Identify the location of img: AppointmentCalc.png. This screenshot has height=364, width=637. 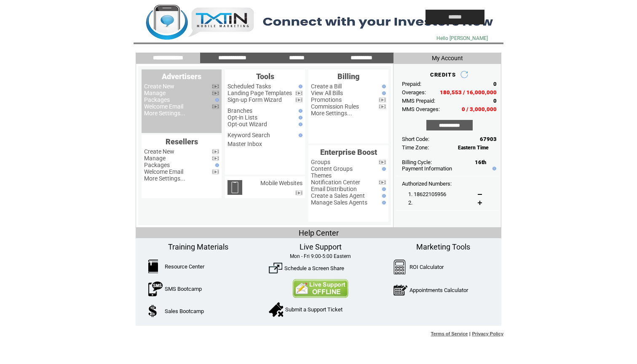
(400, 290).